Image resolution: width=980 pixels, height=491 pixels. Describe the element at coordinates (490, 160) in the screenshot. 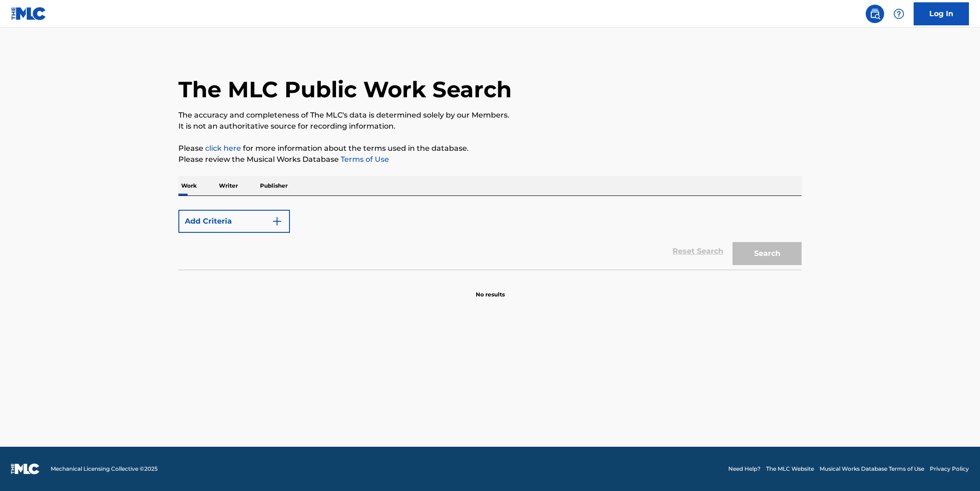

I see `p: Please review the Musical Works Database` at that location.